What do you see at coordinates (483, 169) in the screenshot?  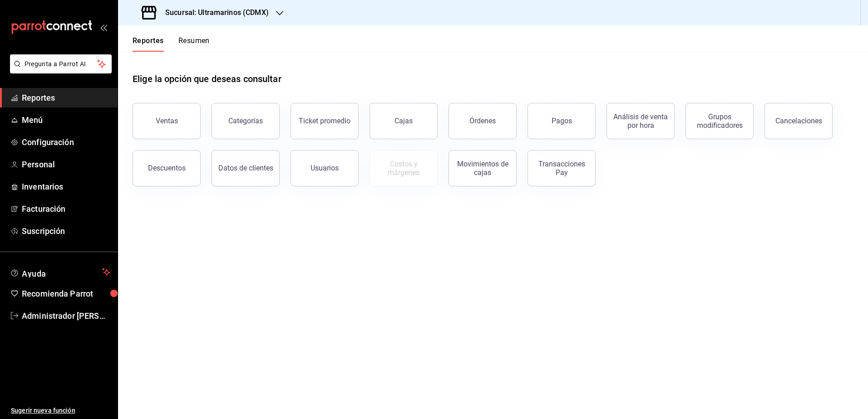 I see `button: Movimientos de cajas` at bounding box center [483, 169].